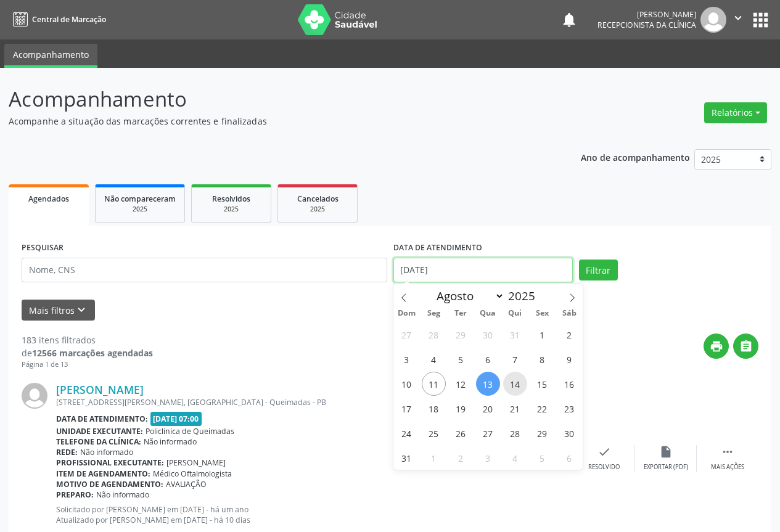 The width and height of the screenshot is (780, 532). Describe the element at coordinates (468, 295) in the screenshot. I see `select: Month` at that location.